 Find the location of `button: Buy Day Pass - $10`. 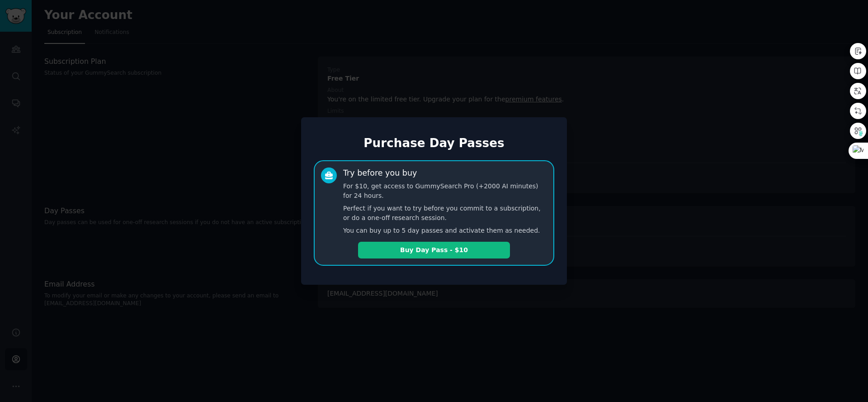

button: Buy Day Pass - $10 is located at coordinates (434, 250).